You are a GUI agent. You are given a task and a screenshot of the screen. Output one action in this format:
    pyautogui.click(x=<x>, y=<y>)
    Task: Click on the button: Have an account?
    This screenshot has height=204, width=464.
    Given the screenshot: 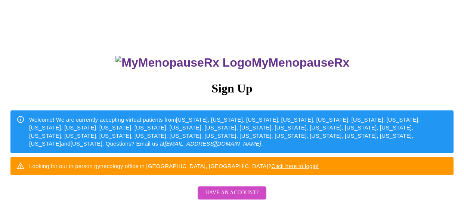 What is the action you would take?
    pyautogui.click(x=232, y=193)
    